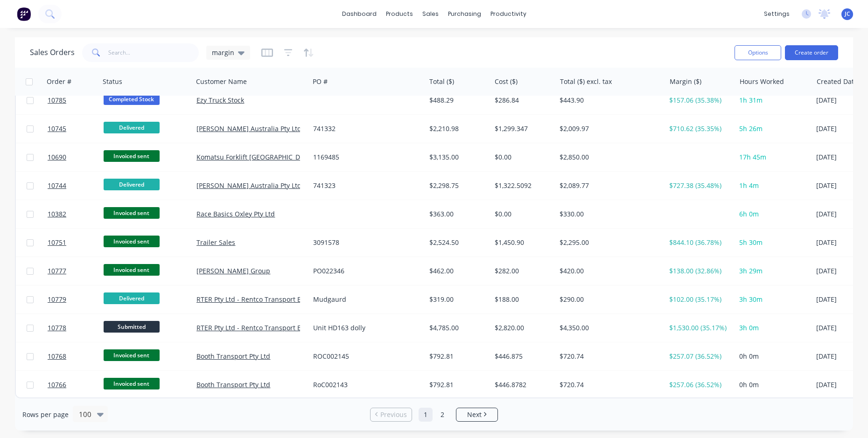 The image size is (868, 438). I want to click on div: Cost ($), so click(506, 82).